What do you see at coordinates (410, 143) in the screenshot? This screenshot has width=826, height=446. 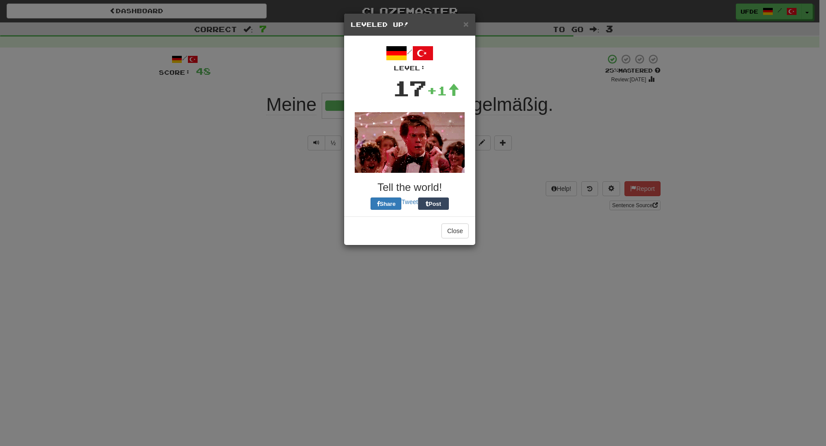 I see `img: kevin-bacon-45c228efc3db0f333faed3a78f19b6d7c867765aaadacaa7c55ae667c030a76f.gif` at bounding box center [410, 143].